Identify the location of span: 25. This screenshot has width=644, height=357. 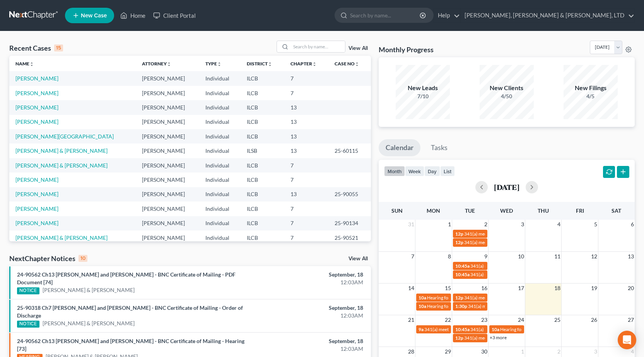
(557, 320).